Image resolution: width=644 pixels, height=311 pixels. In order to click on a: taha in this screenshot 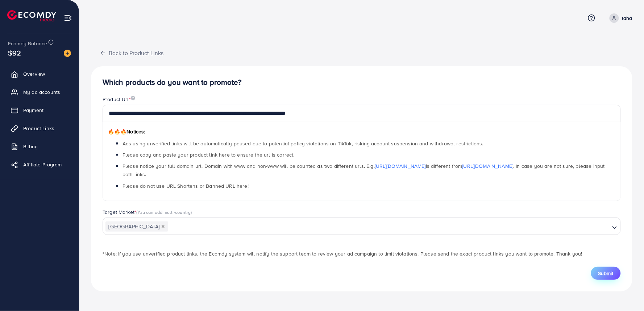, I will do `click(620, 18)`.